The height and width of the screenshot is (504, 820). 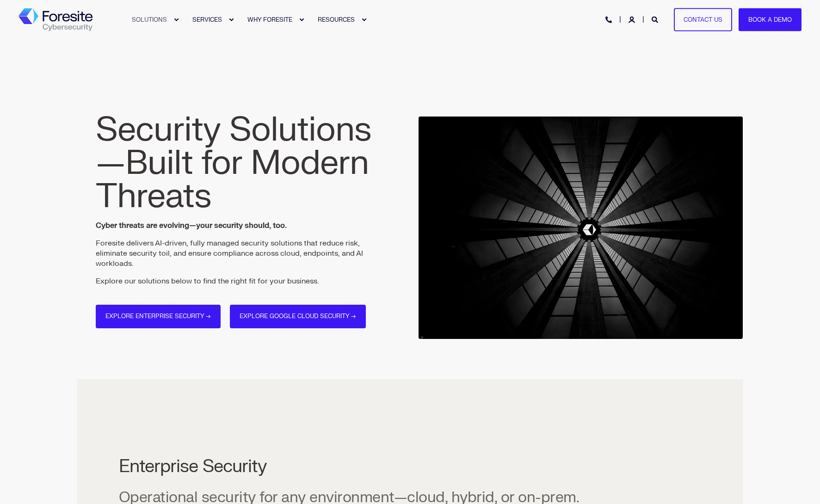 I want to click on div: Expand WHY FORESITE, so click(x=302, y=19).